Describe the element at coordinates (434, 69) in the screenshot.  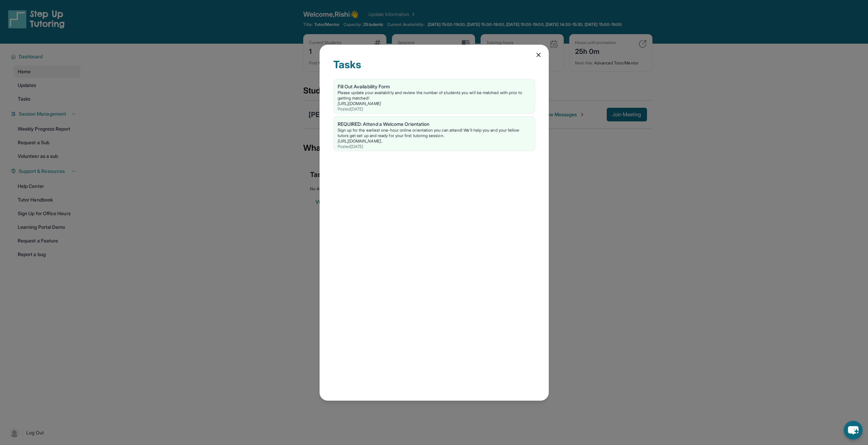
I see `div: Tasks` at that location.